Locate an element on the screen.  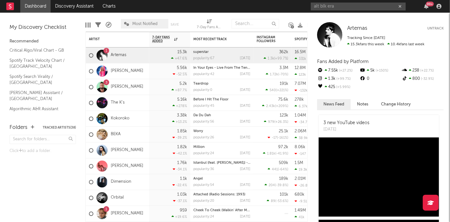
div: 7.55k is located at coordinates (338, 70).